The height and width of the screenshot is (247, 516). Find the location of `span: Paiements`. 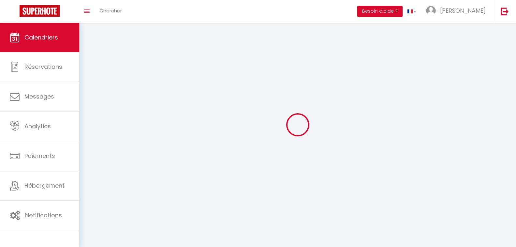

span: Paiements is located at coordinates (40, 156).